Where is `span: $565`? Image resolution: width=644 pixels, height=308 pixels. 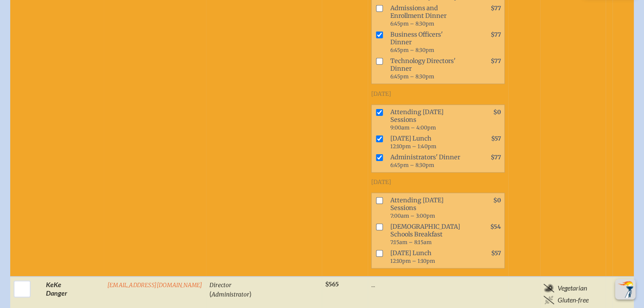 span: $565 is located at coordinates (332, 284).